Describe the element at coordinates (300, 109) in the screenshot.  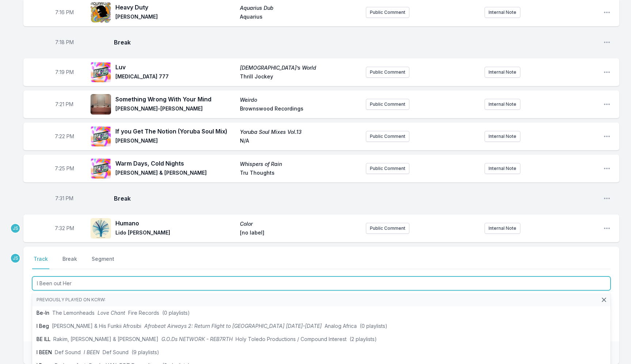
I see `span: Brownswood Recordings` at that location.